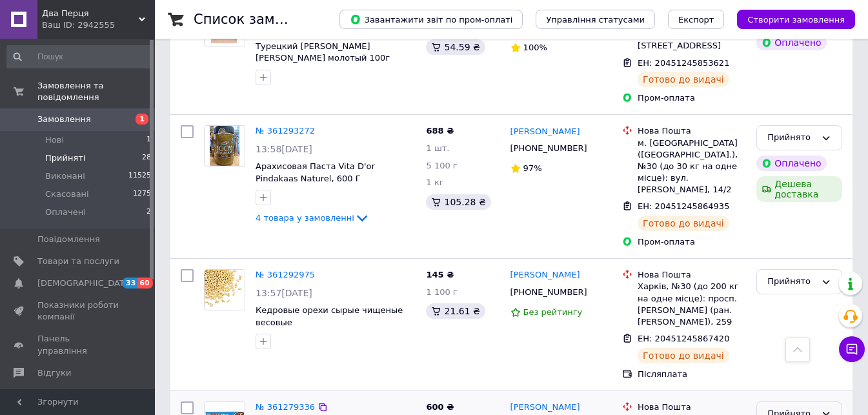  I want to click on a: 4 товара у замовленні, so click(312, 218).